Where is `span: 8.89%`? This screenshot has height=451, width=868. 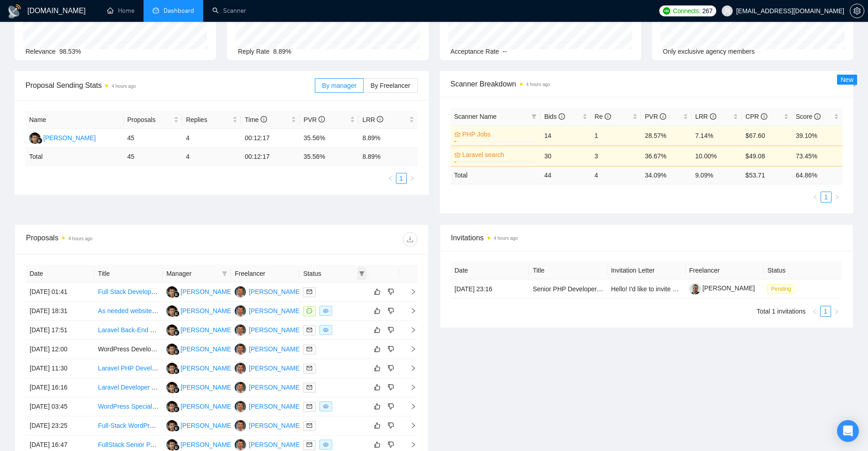 span: 8.89% is located at coordinates (282, 52).